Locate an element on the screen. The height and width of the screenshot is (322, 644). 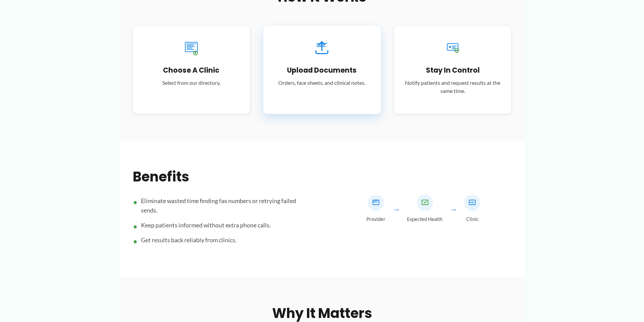
h3: Stay in Control is located at coordinates (453, 70).